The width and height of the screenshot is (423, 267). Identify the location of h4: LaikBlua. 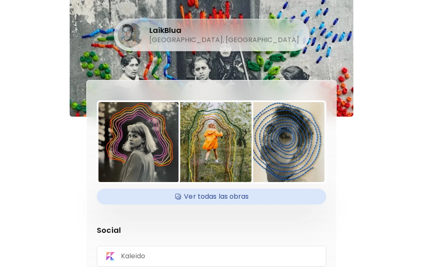
(224, 30).